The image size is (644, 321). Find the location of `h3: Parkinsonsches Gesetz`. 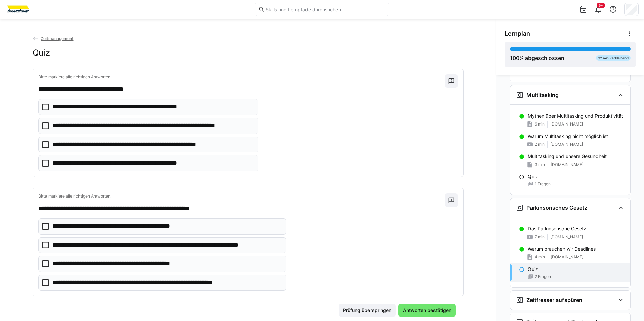

h3: Parkinsonsches Gesetz is located at coordinates (557, 208).